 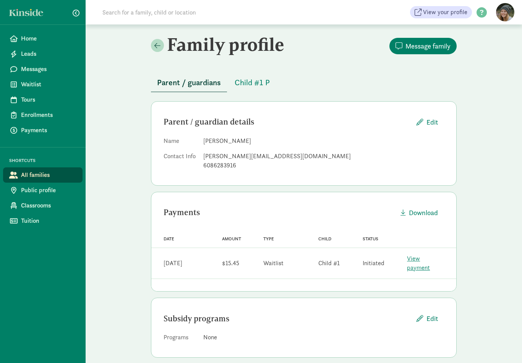 What do you see at coordinates (189, 83) in the screenshot?
I see `button: Parent / guardians` at bounding box center [189, 83].